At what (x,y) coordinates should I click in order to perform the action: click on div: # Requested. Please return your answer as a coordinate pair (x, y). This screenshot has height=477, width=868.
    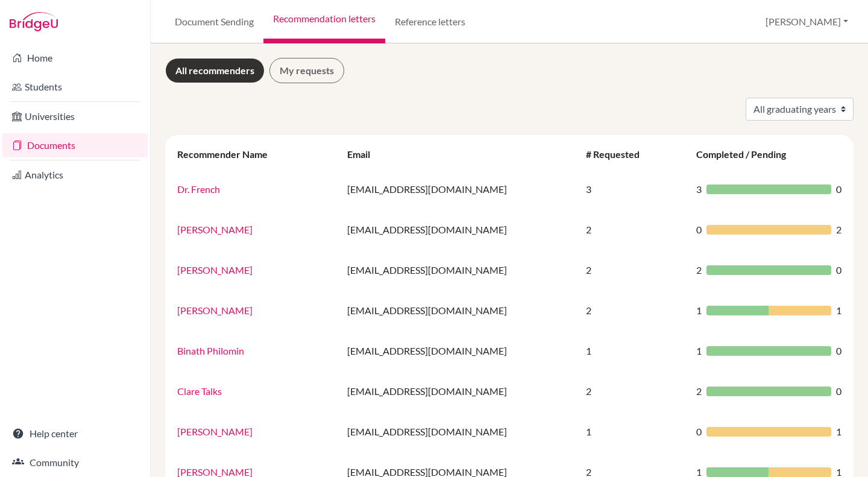
    Looking at the image, I should click on (618, 153).